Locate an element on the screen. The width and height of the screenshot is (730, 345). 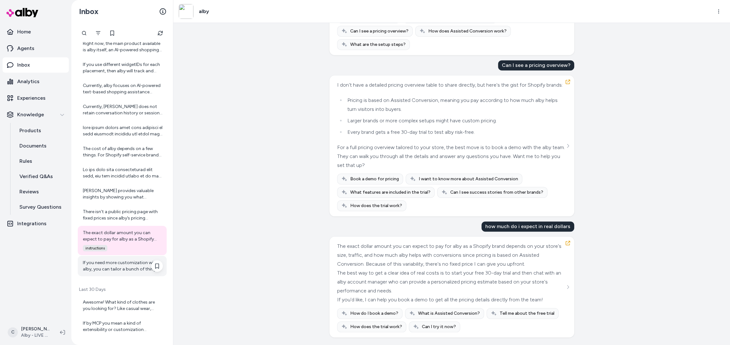
span: Book a demo for pricing is located at coordinates (374, 179).